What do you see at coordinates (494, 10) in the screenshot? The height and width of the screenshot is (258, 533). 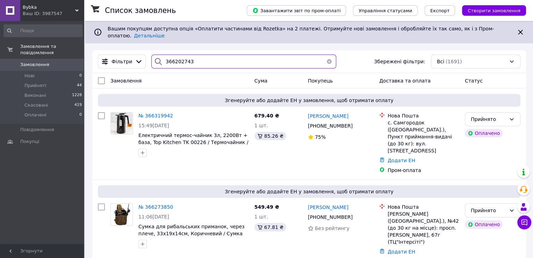 I see `button: Створити замовлення` at bounding box center [494, 10].